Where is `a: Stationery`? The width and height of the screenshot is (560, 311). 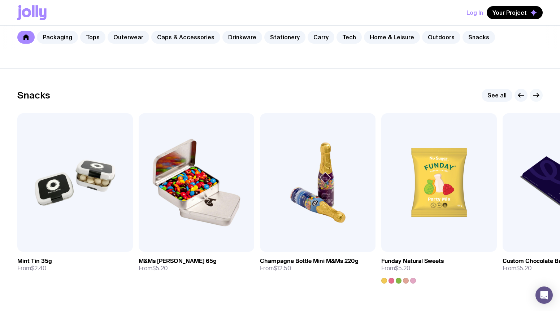 a: Stationery is located at coordinates (285, 37).